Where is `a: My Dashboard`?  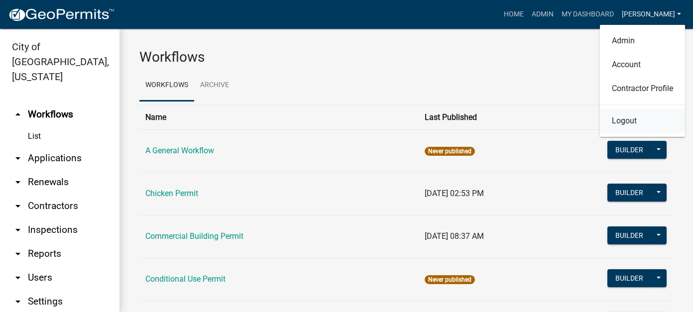 a: My Dashboard is located at coordinates (587, 14).